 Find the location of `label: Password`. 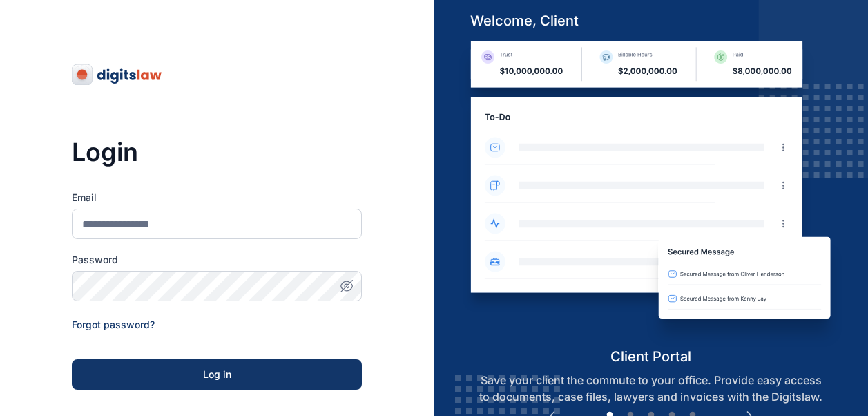

label: Password is located at coordinates (217, 260).